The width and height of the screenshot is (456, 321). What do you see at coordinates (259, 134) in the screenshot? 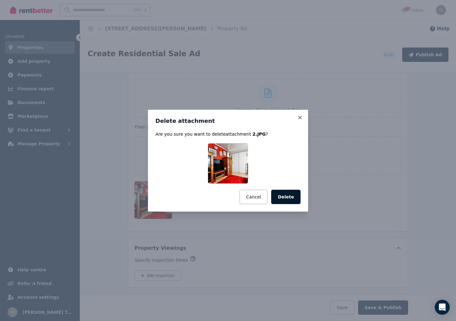
I see `span: 2.JPG` at bounding box center [259, 134].